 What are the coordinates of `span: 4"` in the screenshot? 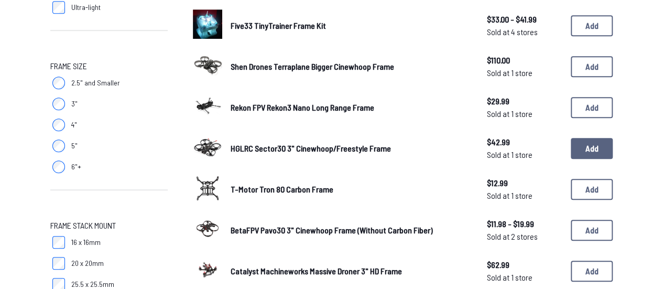 It's located at (74, 125).